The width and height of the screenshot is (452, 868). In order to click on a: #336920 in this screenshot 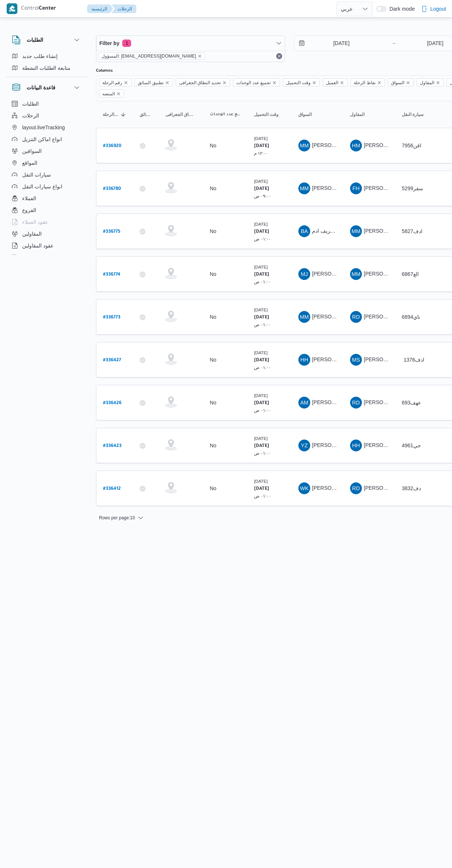, I will do `click(112, 145)`.